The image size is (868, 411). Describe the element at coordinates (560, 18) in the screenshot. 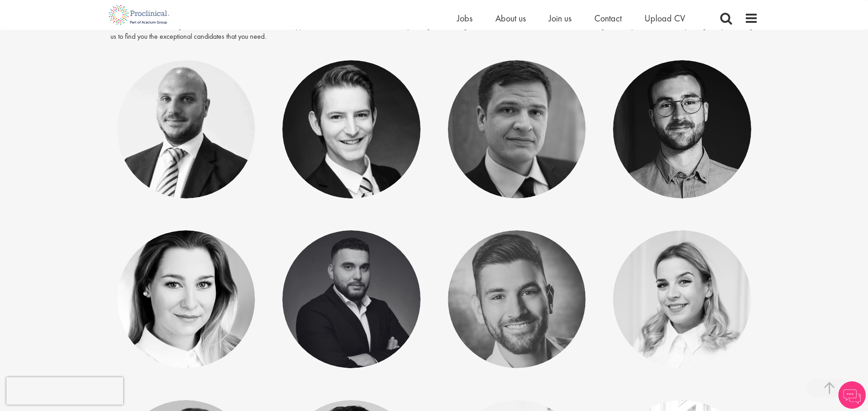

I see `a: Join us` at that location.